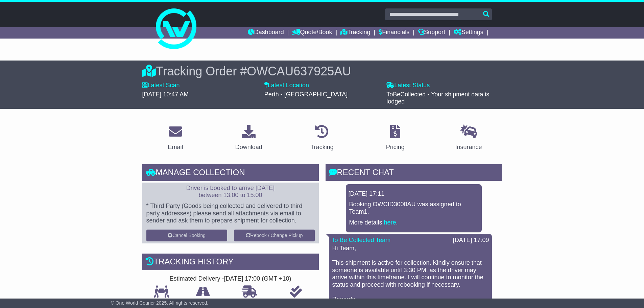 The width and height of the screenshot is (644, 308). I want to click on a: Dashboard, so click(266, 33).